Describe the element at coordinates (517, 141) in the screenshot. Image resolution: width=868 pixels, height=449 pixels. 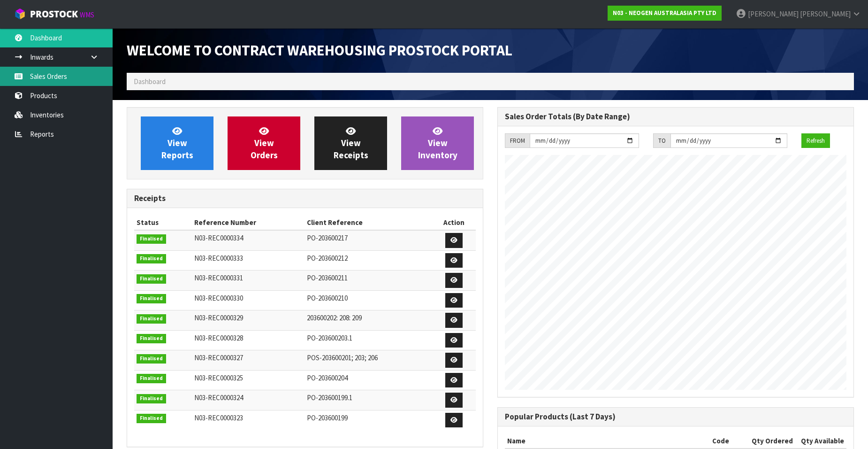
I see `div: FROM` at that location.